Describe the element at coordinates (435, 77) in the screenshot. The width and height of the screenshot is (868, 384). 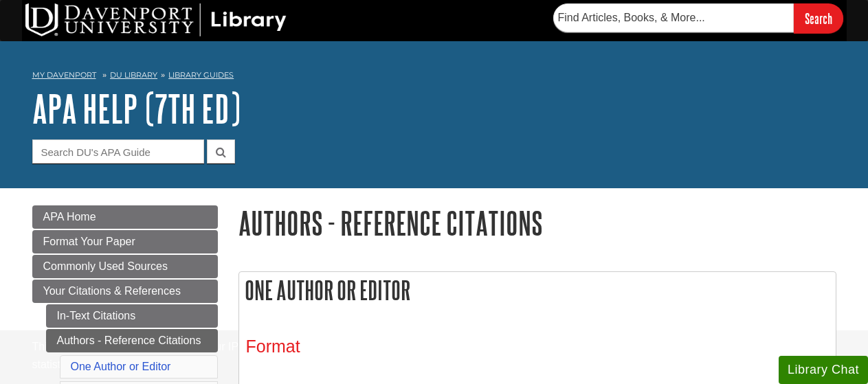
I see `nav: breadcrumb` at that location.